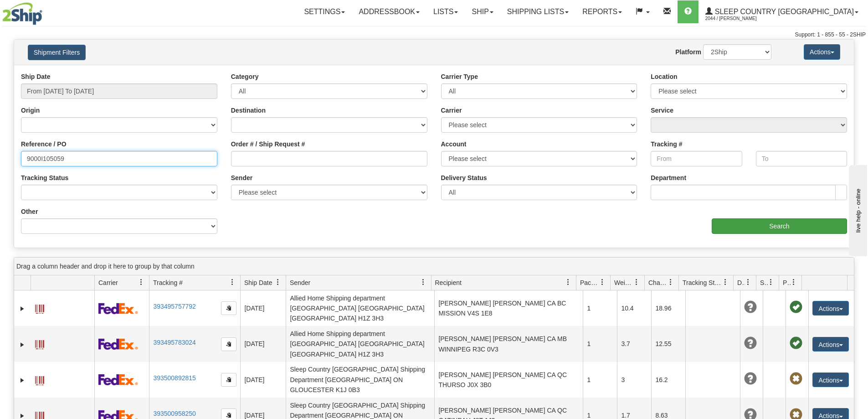 This screenshot has height=419, width=868. What do you see at coordinates (634, 380) in the screenshot?
I see `td: 3` at bounding box center [634, 380].